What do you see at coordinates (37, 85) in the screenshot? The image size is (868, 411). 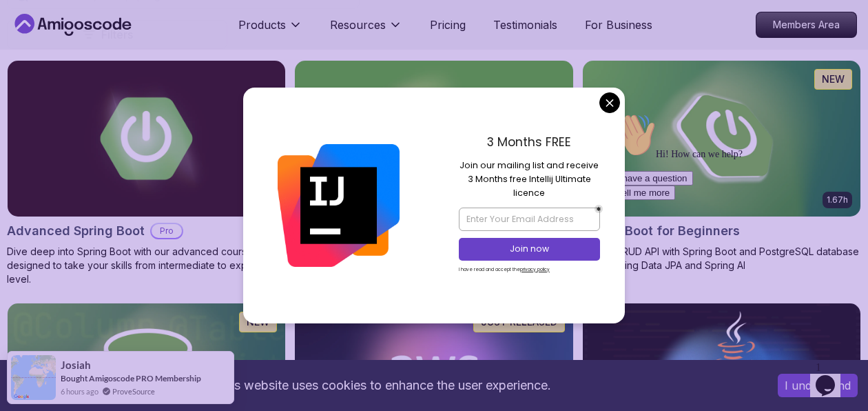 I see `button: Tell me more` at bounding box center [37, 85].